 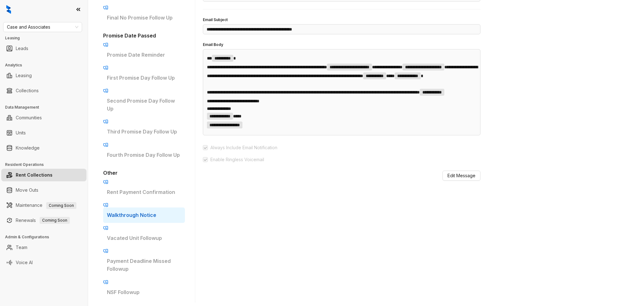 What do you see at coordinates (46, 107) in the screenshot?
I see `h3: Data Management` at bounding box center [46, 107].